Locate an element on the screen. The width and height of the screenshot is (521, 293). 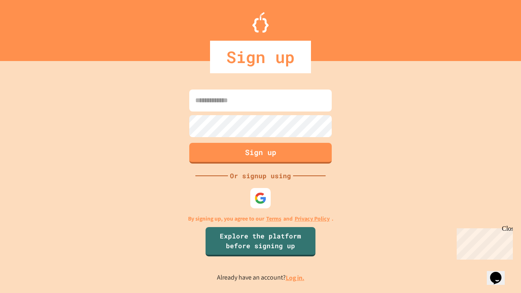
div: Or signup using is located at coordinates (260, 176).